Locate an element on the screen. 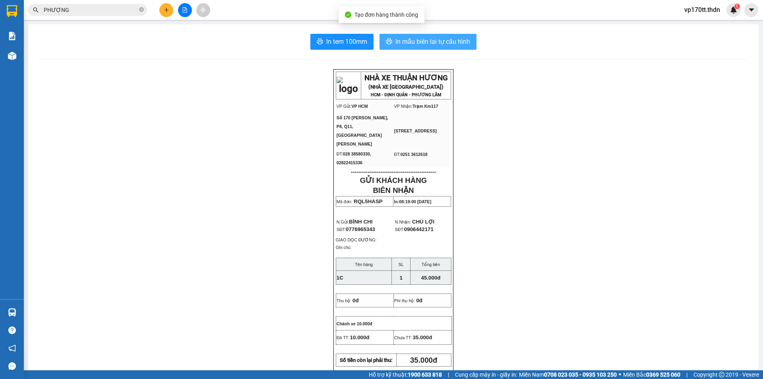 The height and width of the screenshot is (379, 763). span: Tên hàng is located at coordinates (364, 264).